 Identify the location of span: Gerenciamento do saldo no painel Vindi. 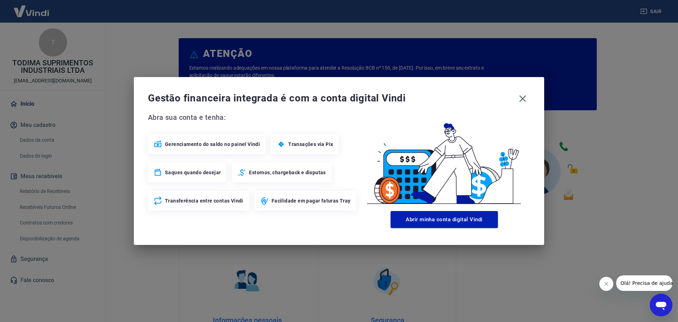
(212, 144).